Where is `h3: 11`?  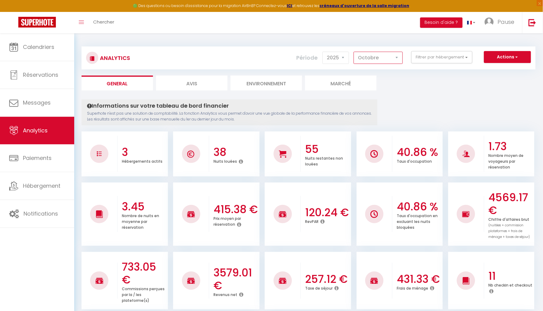 h3: 11 is located at coordinates (511, 276).